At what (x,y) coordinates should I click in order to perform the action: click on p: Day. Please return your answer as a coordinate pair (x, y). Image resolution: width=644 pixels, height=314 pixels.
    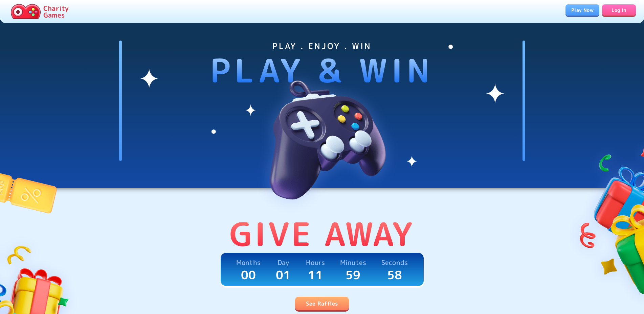
    Looking at the image, I should click on (283, 262).